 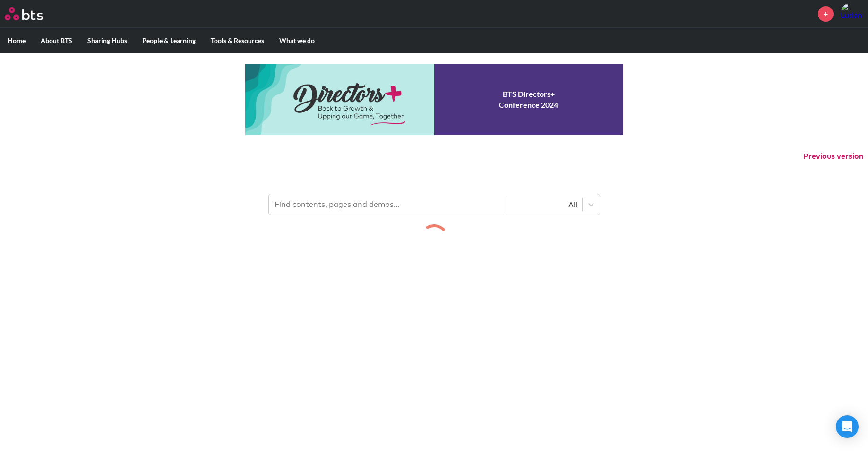 I want to click on a: Go home, so click(x=32, y=14).